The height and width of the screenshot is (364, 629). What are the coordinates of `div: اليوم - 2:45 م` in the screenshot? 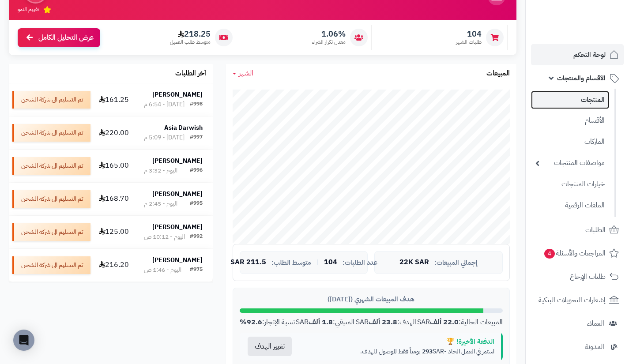 It's located at (161, 203).